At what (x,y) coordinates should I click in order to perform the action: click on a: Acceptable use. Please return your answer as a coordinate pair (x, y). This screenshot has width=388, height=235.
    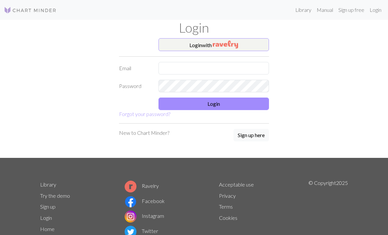
    Looking at the image, I should click on (237, 184).